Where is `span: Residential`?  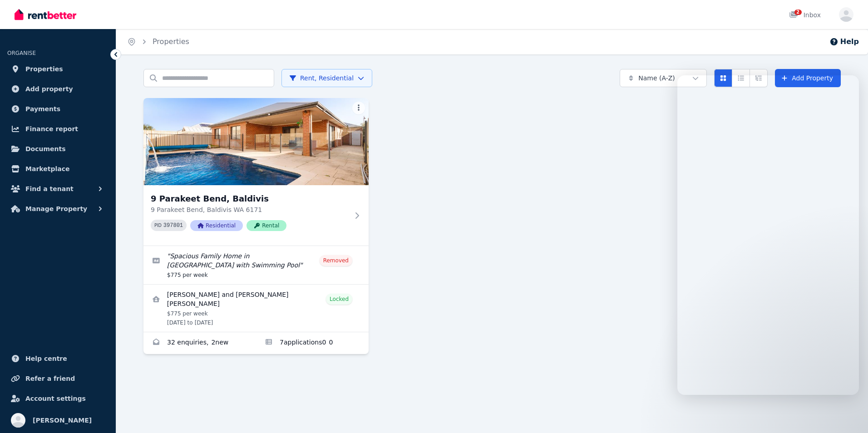 span: Residential is located at coordinates (216, 225).